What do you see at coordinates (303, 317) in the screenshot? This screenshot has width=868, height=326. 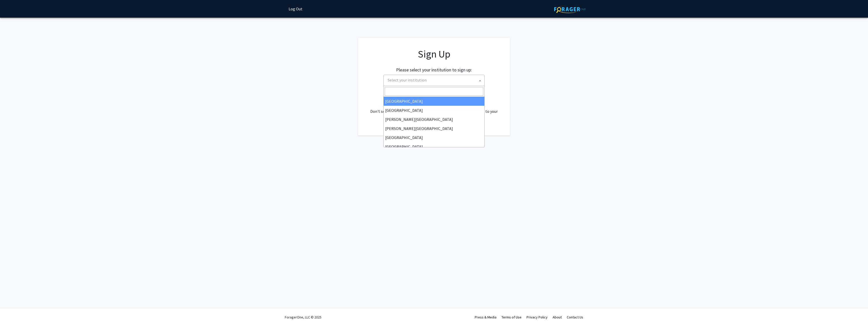 I see `div: ForagerOne, LLC © 2025` at bounding box center [303, 317].